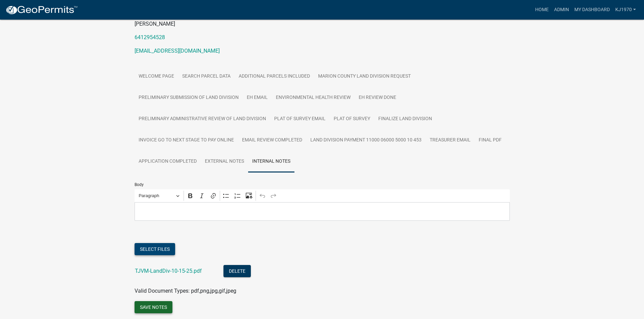  I want to click on a: kj1970, so click(625, 10).